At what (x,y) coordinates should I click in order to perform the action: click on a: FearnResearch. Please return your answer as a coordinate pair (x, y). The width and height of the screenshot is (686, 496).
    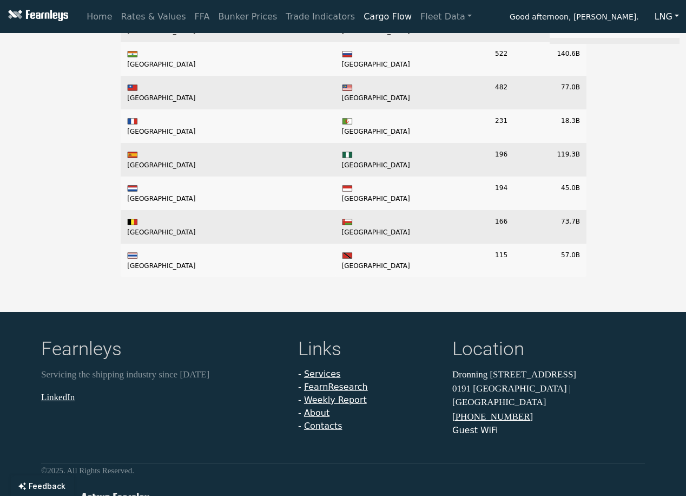
    Looking at the image, I should click on (336, 386).